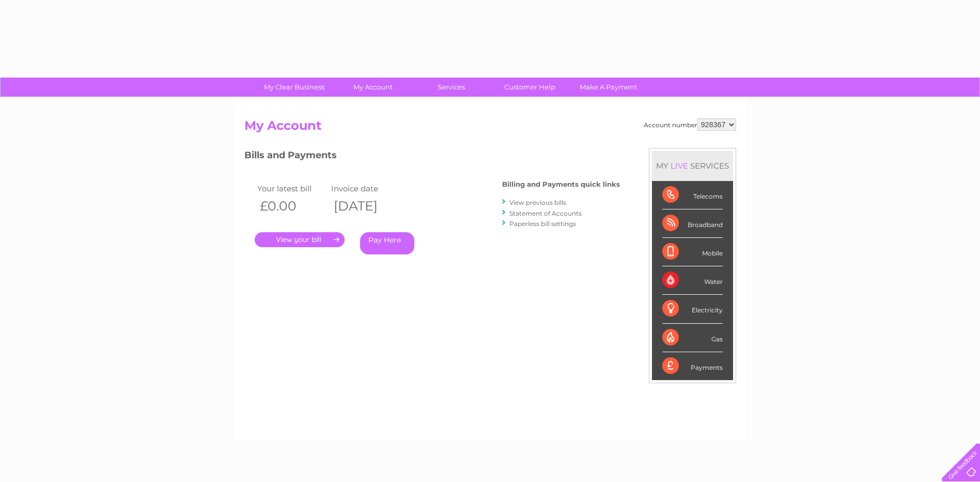  Describe the element at coordinates (366, 188) in the screenshot. I see `td: Invoice date` at that location.